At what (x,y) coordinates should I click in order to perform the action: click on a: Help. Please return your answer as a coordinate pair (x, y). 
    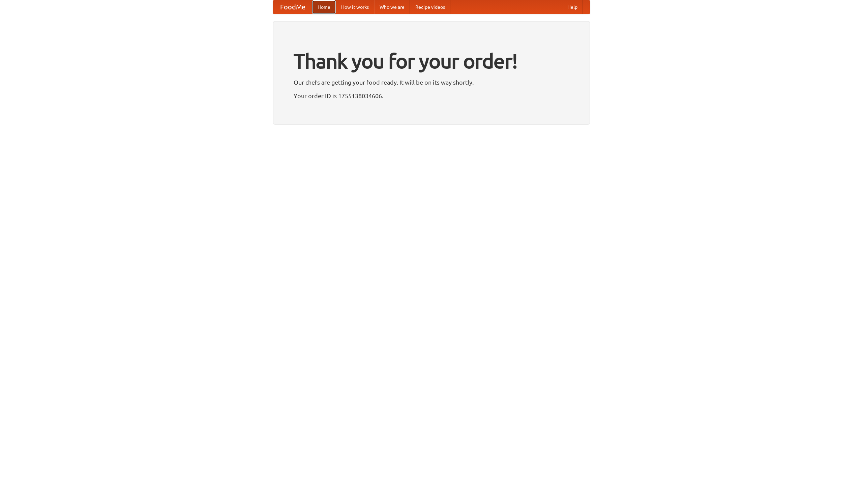
    Looking at the image, I should click on (572, 7).